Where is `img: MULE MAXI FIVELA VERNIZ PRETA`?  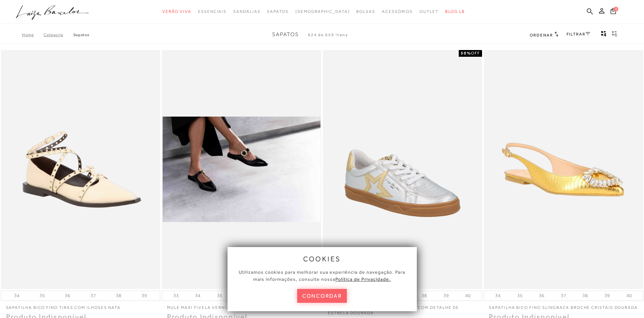
img: MULE MAXI FIVELA VERNIZ PRETA is located at coordinates (242, 169).